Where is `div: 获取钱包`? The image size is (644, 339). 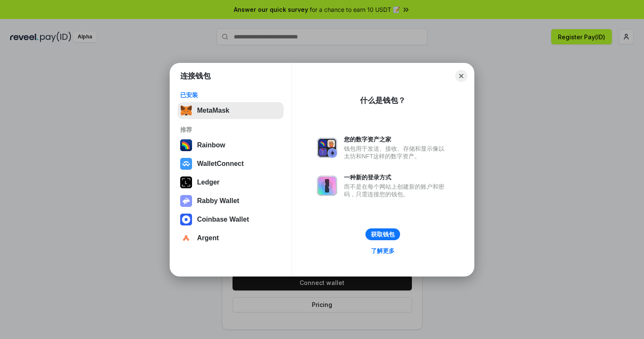 div: 获取钱包 is located at coordinates (383, 234).